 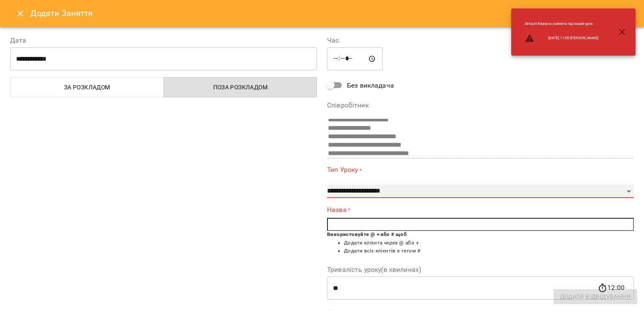 I want to click on label: Час, so click(x=480, y=40).